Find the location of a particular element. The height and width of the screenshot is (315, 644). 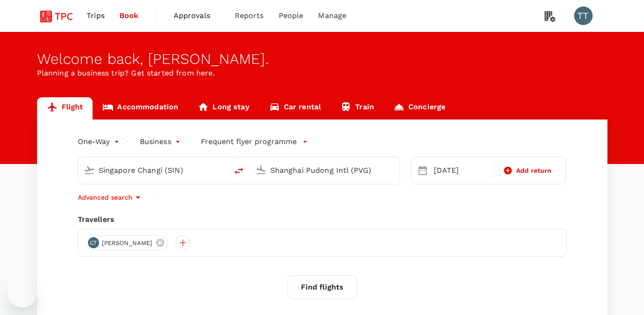

span: Book is located at coordinates (129, 16).